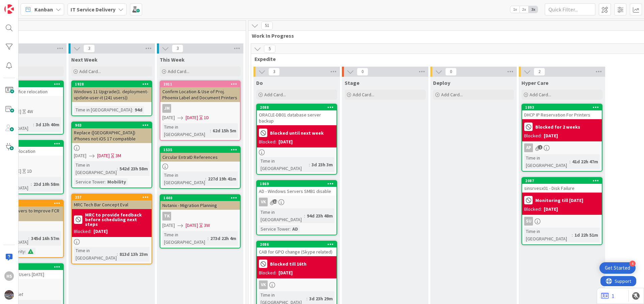 The height and width of the screenshot is (304, 644). What do you see at coordinates (202, 198) in the screenshot?
I see `div: 1440` at bounding box center [202, 198].